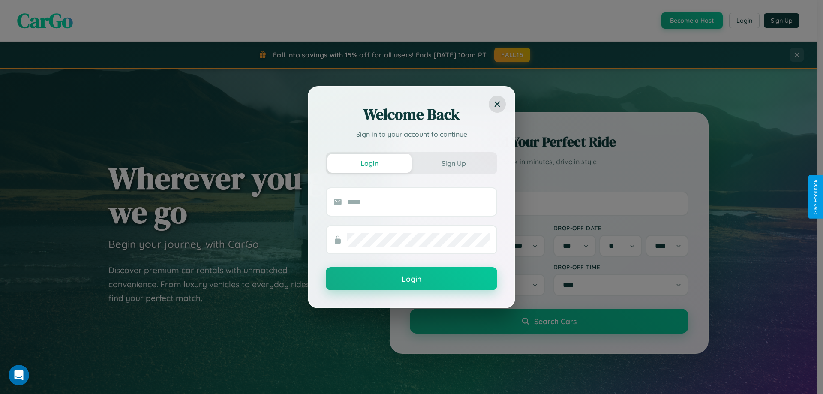 This screenshot has width=823, height=394. I want to click on button: Sign Up, so click(453, 163).